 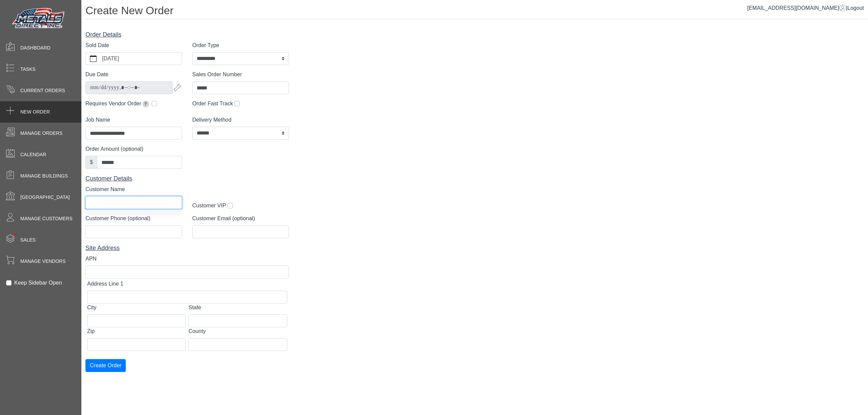 What do you see at coordinates (91, 259) in the screenshot?
I see `label: APN` at bounding box center [91, 259].